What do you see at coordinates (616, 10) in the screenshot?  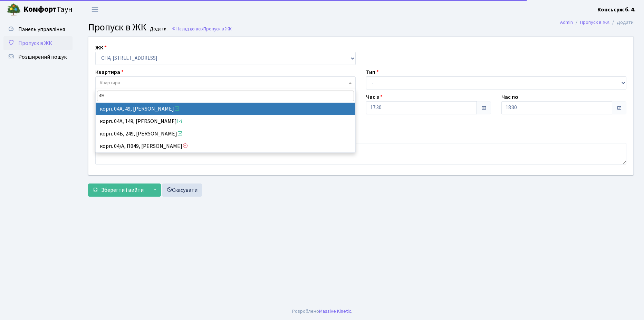 I see `a: Консьєрж б. 4.` at bounding box center [616, 10].